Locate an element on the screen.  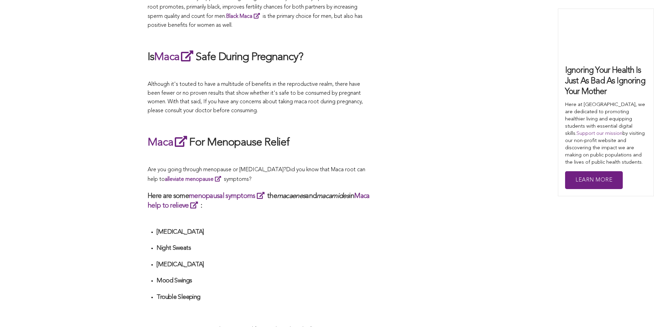
h3: Here are some the and in : is located at coordinates (259, 201).